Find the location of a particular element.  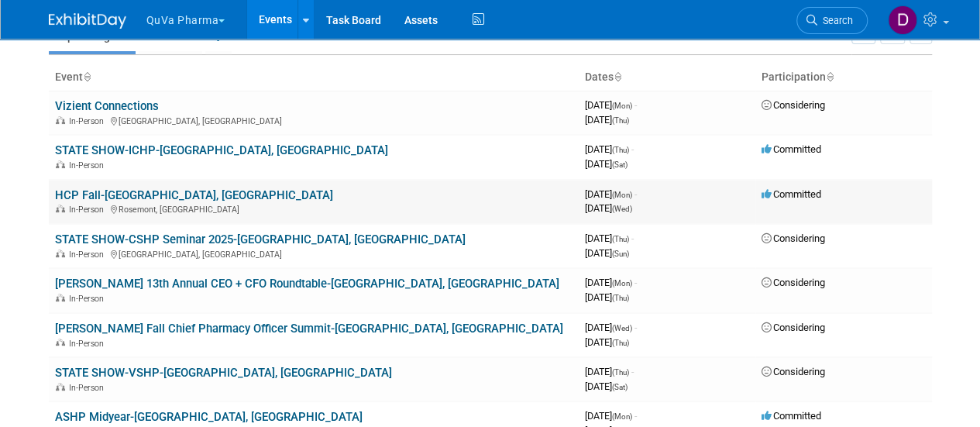

a: Sort by Participation Type is located at coordinates (829, 77).